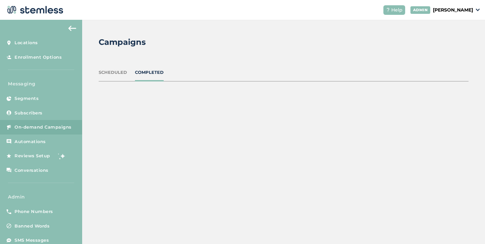 The width and height of the screenshot is (485, 244). What do you see at coordinates (34, 212) in the screenshot?
I see `span: Phone Numbers` at bounding box center [34, 212].